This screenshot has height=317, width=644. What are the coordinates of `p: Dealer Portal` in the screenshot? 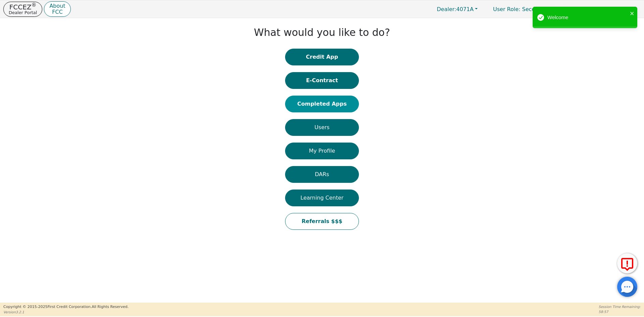 It's located at (23, 13).